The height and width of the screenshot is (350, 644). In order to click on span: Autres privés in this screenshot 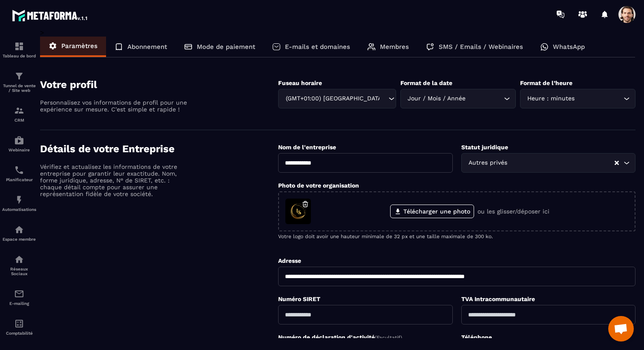, I will do `click(488, 163)`.